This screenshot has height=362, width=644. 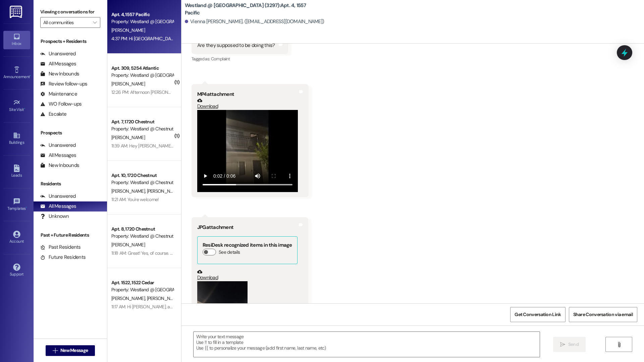 What do you see at coordinates (603, 315) in the screenshot?
I see `button: Share Conversation via email` at bounding box center [603, 315].